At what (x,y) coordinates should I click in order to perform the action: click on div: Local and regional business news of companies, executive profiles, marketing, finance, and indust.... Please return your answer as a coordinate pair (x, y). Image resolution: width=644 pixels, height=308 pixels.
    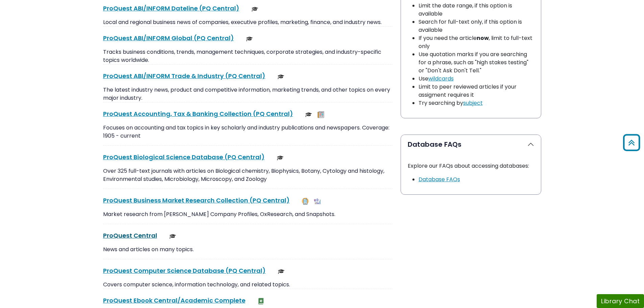
    Looking at the image, I should click on (248, 22).